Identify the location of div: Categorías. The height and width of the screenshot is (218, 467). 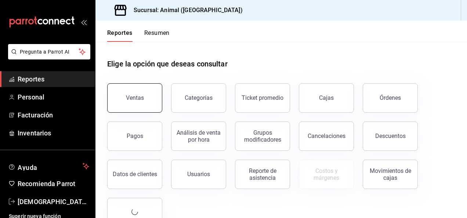
(199, 98).